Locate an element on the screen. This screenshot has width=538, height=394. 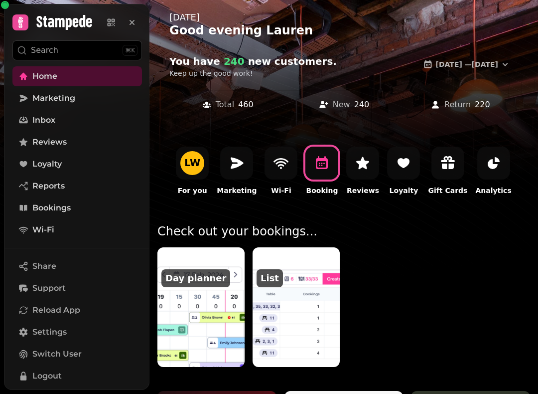
span: Settings is located at coordinates (49, 332).